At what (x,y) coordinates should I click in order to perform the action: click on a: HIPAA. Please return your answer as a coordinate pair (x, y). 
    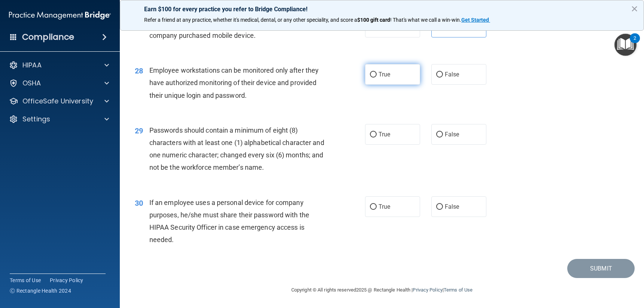
    Looking at the image, I should click on (59, 65).